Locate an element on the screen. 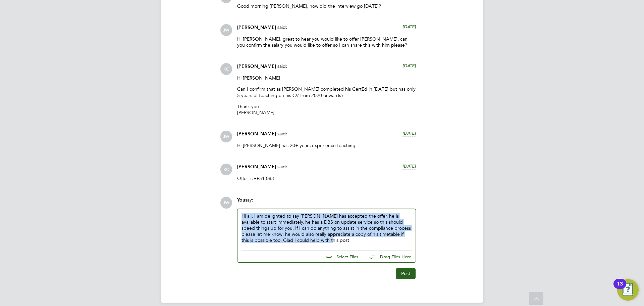 The height and width of the screenshot is (306, 644). div: 13 is located at coordinates (620, 288).